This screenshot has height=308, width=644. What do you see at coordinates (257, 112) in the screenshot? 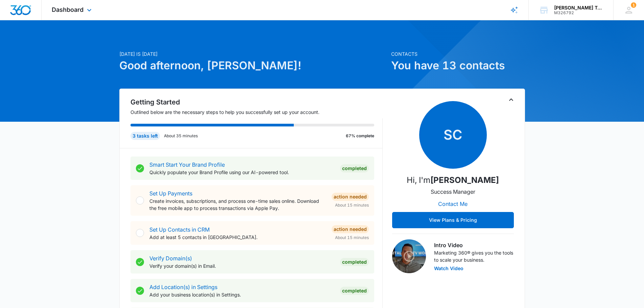
I see `p: Outlined below are the necessary steps to help you successfully set up your account.` at bounding box center [257, 112].